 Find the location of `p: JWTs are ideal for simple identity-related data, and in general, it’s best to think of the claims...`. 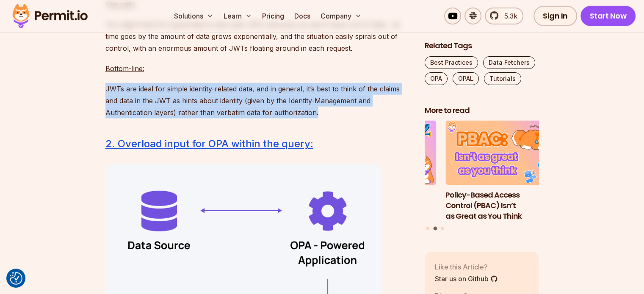

p: JWTs are ideal for simple identity-related data, and in general, it’s best to think of the claims... is located at coordinates (258, 101).